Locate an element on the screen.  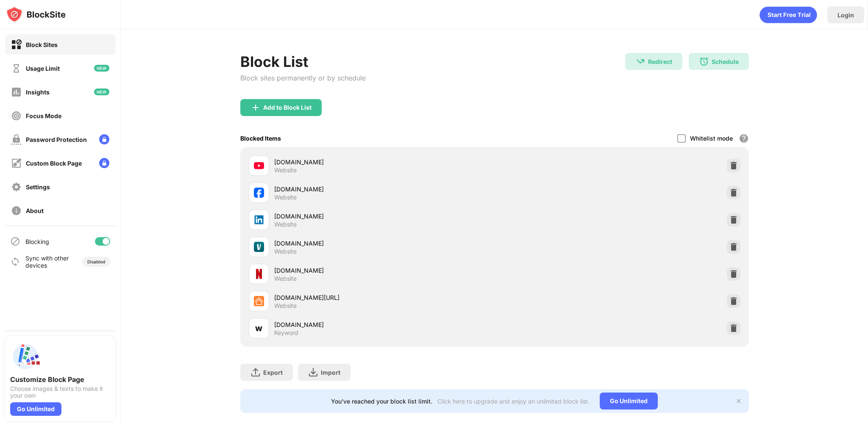
div: Schedule is located at coordinates (725, 61).